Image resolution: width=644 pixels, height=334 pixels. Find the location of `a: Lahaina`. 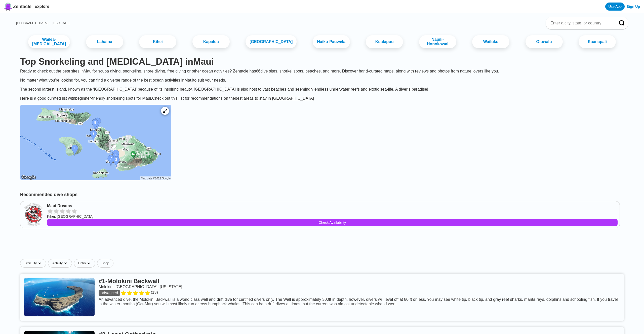

a: Lahaina is located at coordinates (104, 42).